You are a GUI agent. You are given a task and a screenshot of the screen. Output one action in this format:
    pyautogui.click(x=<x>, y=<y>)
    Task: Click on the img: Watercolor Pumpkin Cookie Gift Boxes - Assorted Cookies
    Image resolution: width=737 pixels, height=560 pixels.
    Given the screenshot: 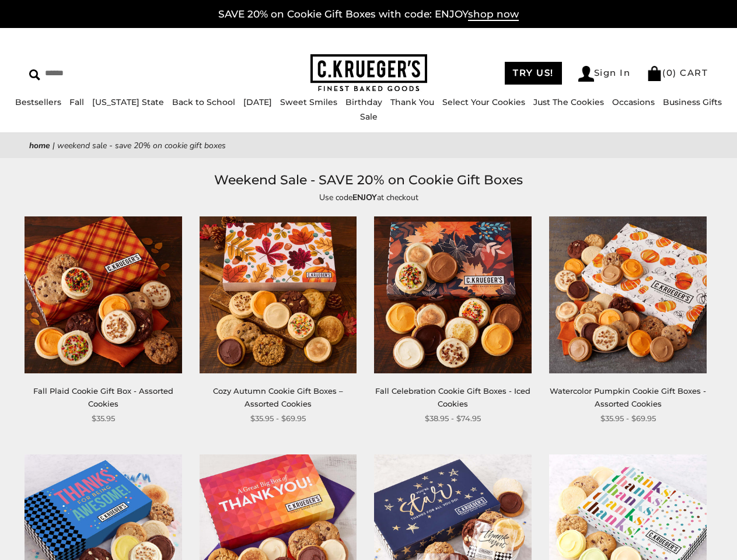 What is the action you would take?
    pyautogui.click(x=628, y=295)
    